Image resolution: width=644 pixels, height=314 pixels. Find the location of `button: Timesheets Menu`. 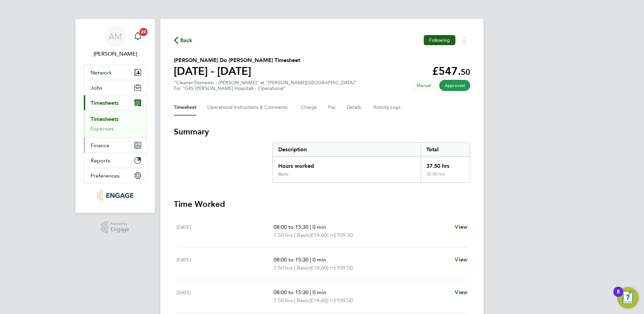

button: Timesheets Menu is located at coordinates (464, 40).